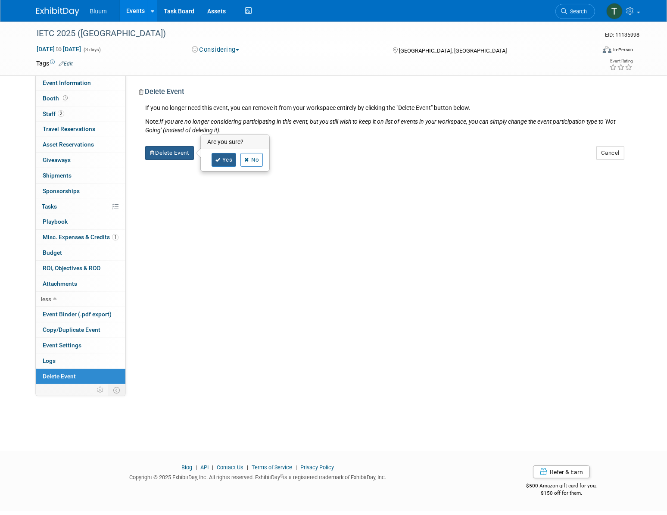 The width and height of the screenshot is (667, 515). Describe the element at coordinates (56, 160) in the screenshot. I see `span: Giveaways` at that location.